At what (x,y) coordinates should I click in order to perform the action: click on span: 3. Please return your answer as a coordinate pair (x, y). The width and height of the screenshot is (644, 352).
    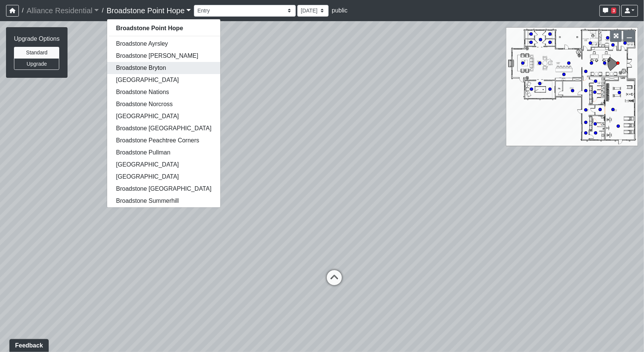
    Looking at the image, I should click on (614, 11).